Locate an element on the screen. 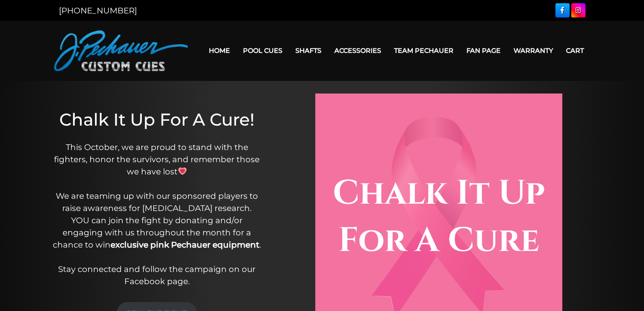 The width and height of the screenshot is (644, 311). a: Warranty is located at coordinates (533, 51).